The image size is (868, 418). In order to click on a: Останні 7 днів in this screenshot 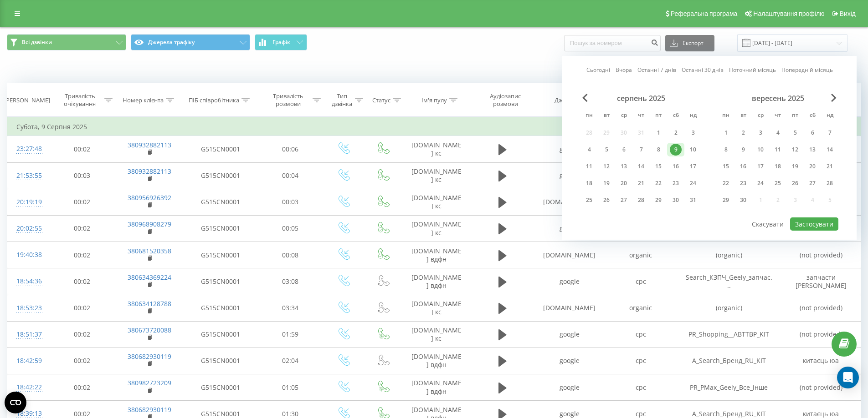, I will do `click(657, 70)`.